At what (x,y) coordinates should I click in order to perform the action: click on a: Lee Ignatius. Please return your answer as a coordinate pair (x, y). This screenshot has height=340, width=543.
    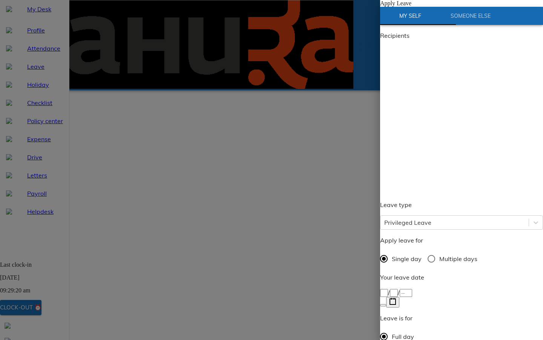
    Looking at the image, I should click on (462, 162).